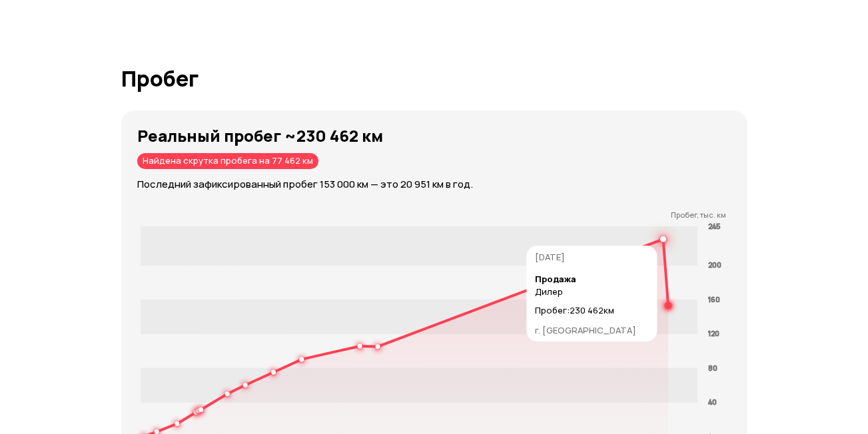 The image size is (868, 434). Describe the element at coordinates (434, 78) in the screenshot. I see `h1: Пробег` at that location.